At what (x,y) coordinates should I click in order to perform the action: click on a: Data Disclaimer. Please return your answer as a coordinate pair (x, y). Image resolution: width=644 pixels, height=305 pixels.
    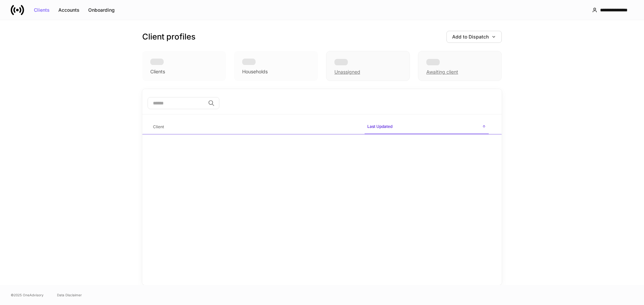
    Looking at the image, I should click on (70, 295).